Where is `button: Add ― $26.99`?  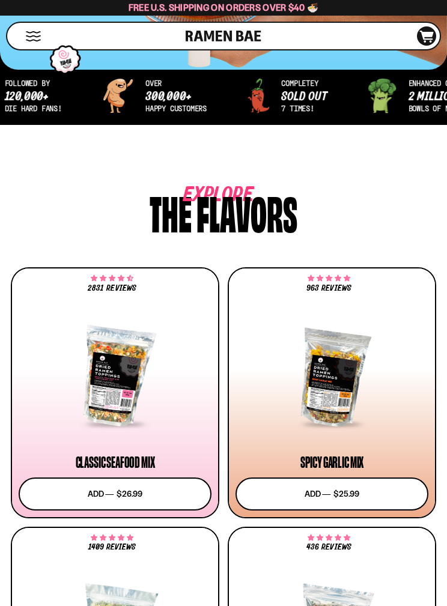 button: Add ― $26.99 is located at coordinates (115, 494).